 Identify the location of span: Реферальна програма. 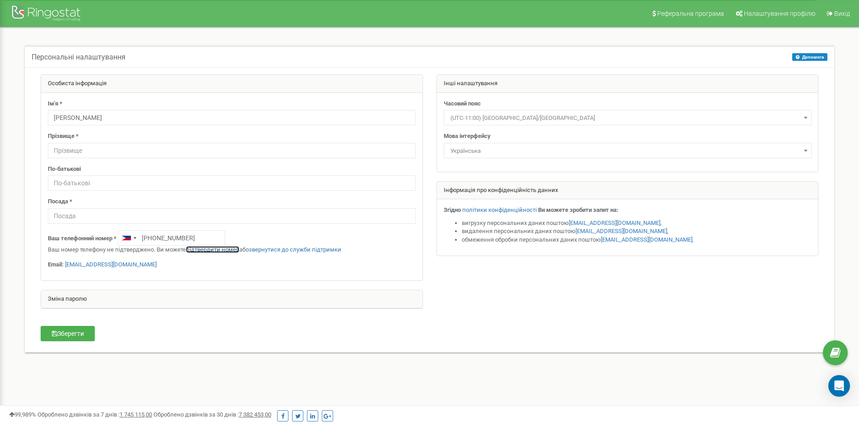
(690, 14).